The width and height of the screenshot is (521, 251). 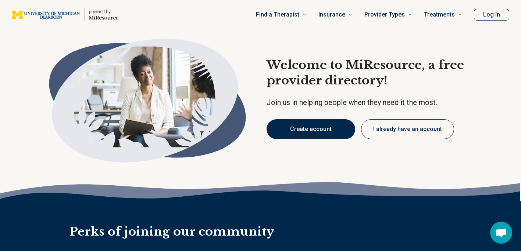 I want to click on span: Find a Therapist, so click(x=278, y=15).